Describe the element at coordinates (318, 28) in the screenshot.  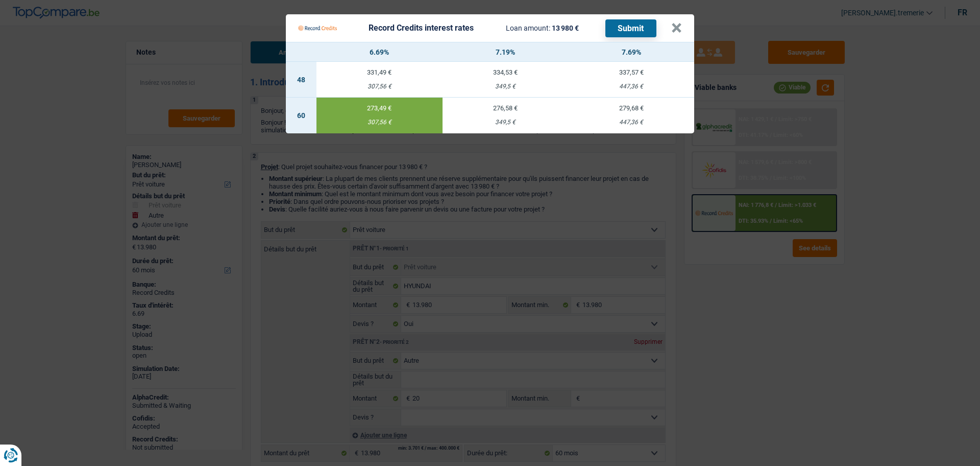
I see `img: Record Credits` at that location.